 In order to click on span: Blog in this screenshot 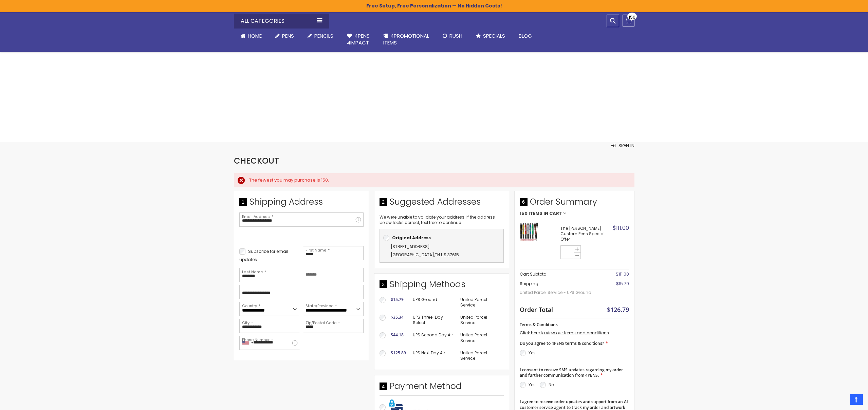, I will do `click(525, 36)`.